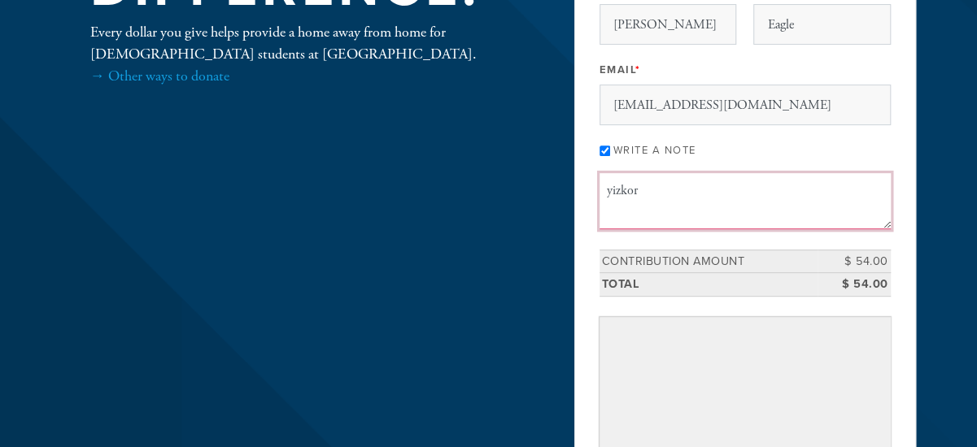 Image resolution: width=977 pixels, height=447 pixels. Describe the element at coordinates (655, 150) in the screenshot. I see `label: Write a note` at that location.